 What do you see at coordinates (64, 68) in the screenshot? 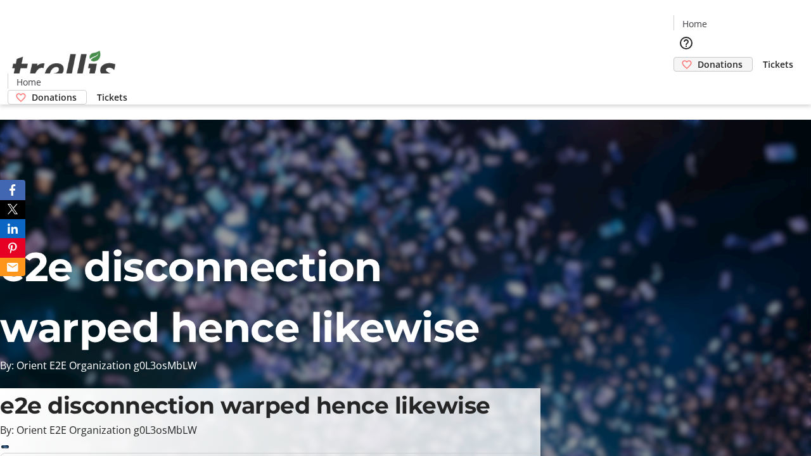
I see `img: Orient E2E Organization g0L3osMbLW's Logo` at bounding box center [64, 68].